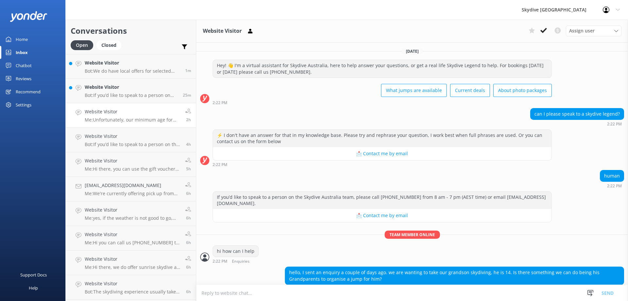  I want to click on span: Sep 24 2025 11:06am (UTC +10:00) Australia/Brisbane, so click(188, 267).